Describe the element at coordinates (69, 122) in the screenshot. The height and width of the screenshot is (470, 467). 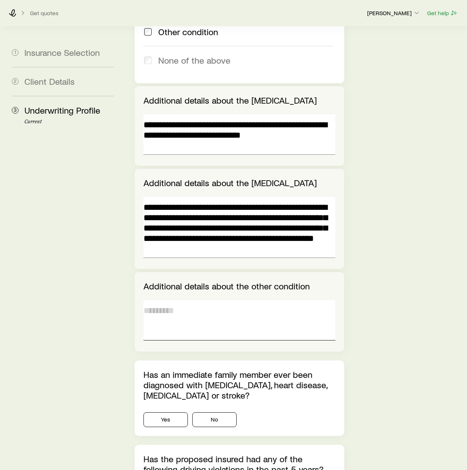
I see `p: Current` at that location.